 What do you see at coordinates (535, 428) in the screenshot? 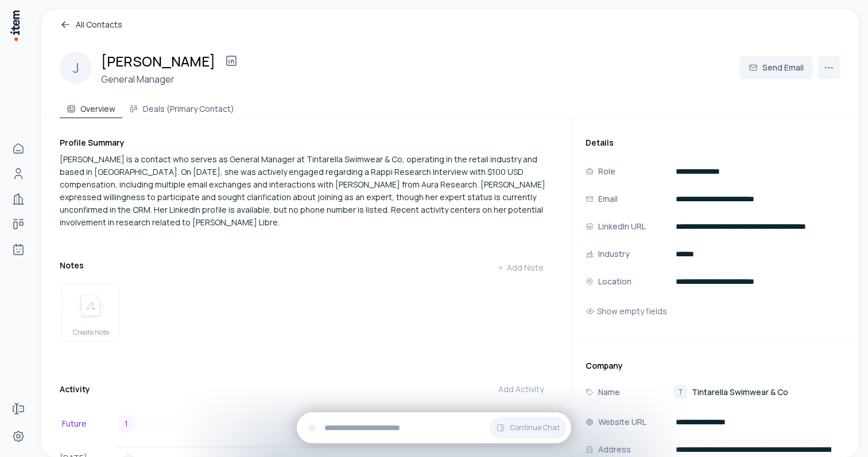
I see `span: Continue Chat` at bounding box center [535, 428].